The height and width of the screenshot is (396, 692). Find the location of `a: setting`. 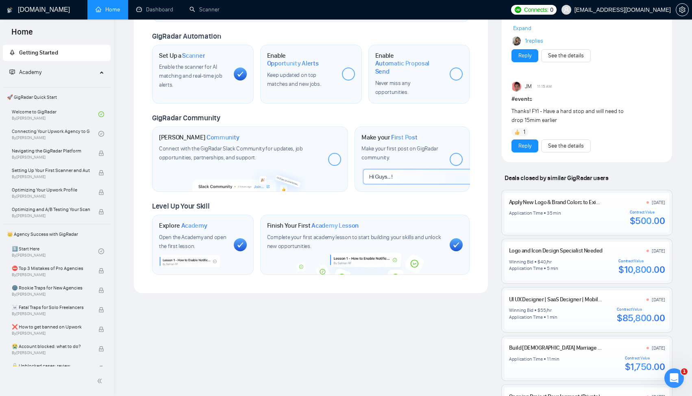

a: setting is located at coordinates (682, 10).